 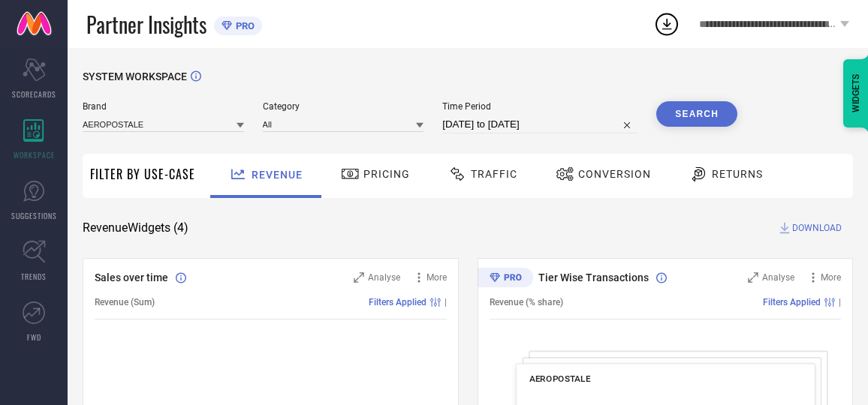 What do you see at coordinates (738, 174) in the screenshot?
I see `span: Returns` at bounding box center [738, 174].